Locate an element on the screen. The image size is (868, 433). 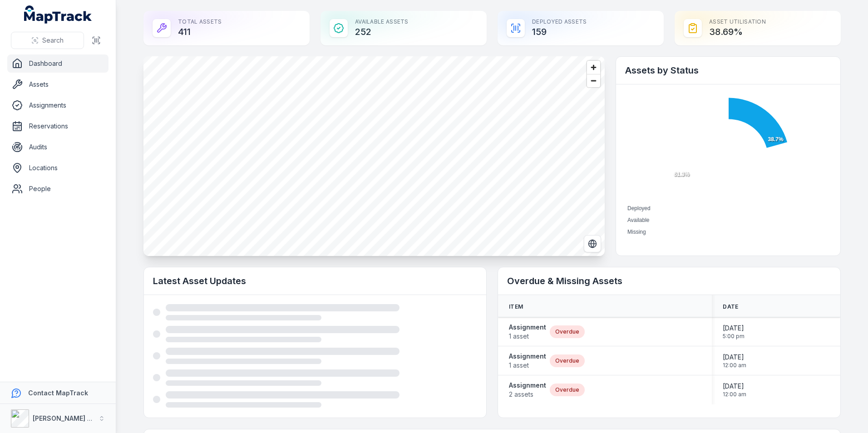
span: Date is located at coordinates (730, 307).